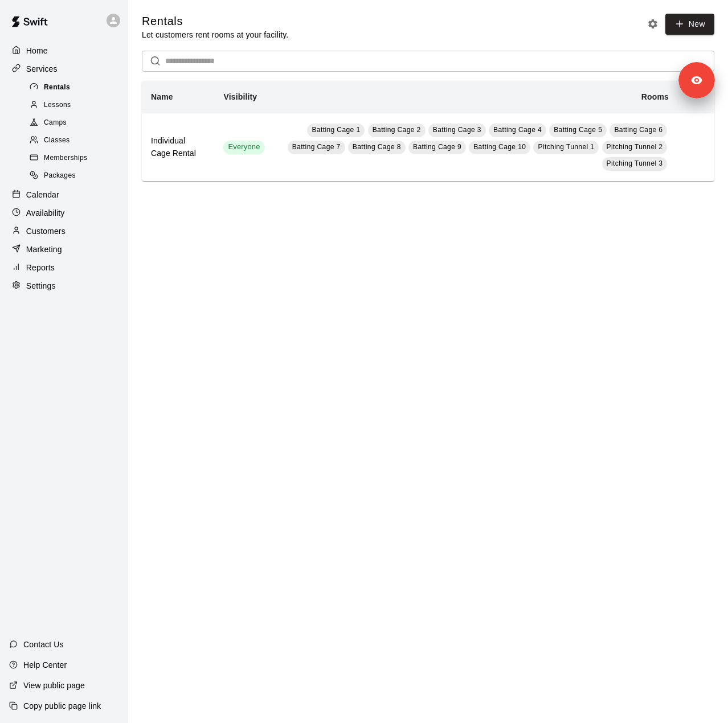  I want to click on span: Batting Cage 8, so click(376, 147).